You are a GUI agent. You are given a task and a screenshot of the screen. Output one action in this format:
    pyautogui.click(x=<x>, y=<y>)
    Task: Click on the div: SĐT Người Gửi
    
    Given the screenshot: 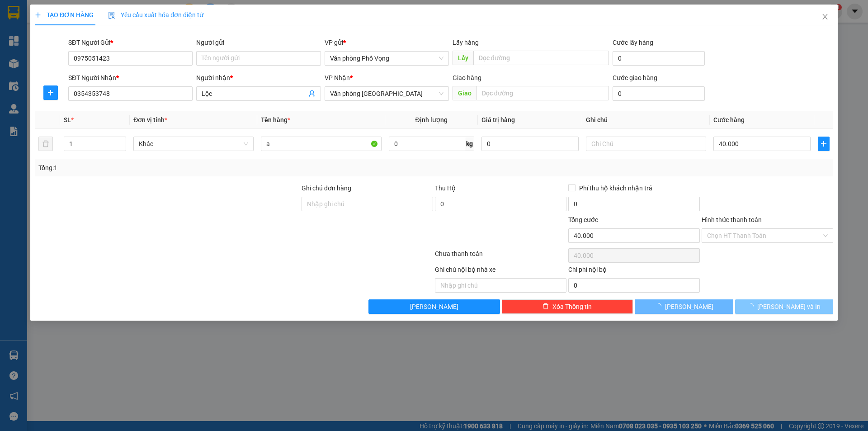 What is the action you would take?
    pyautogui.click(x=130, y=43)
    